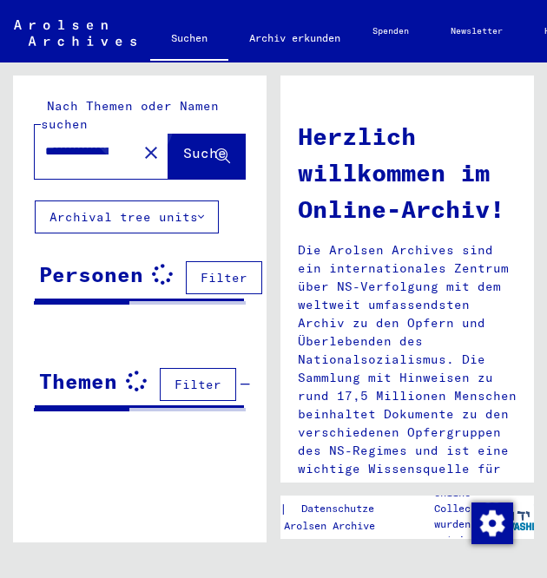  What do you see at coordinates (327, 526) in the screenshot?
I see `p: Copyright © Arolsen Archives, 2021` at bounding box center [327, 526].